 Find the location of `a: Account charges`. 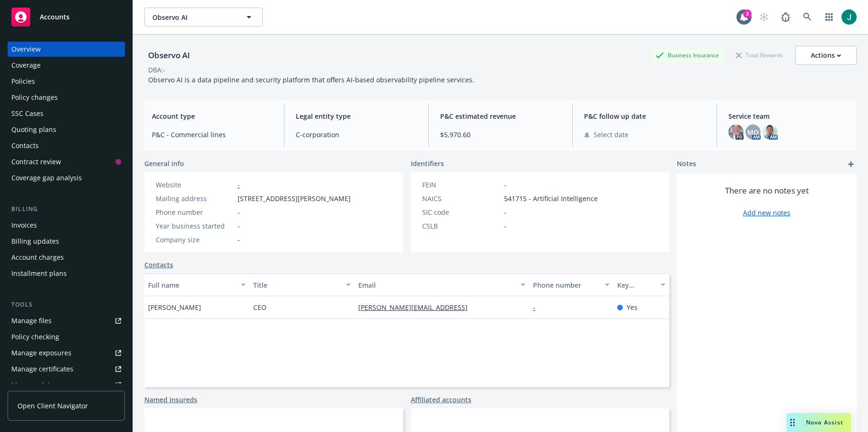

a: Account charges is located at coordinates (67, 258).